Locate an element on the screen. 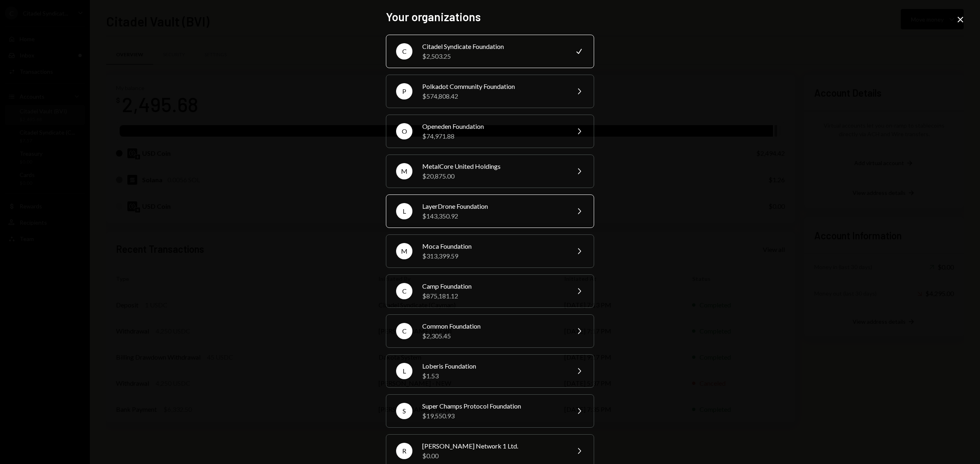 The height and width of the screenshot is (464, 980). div: S is located at coordinates (404, 411).